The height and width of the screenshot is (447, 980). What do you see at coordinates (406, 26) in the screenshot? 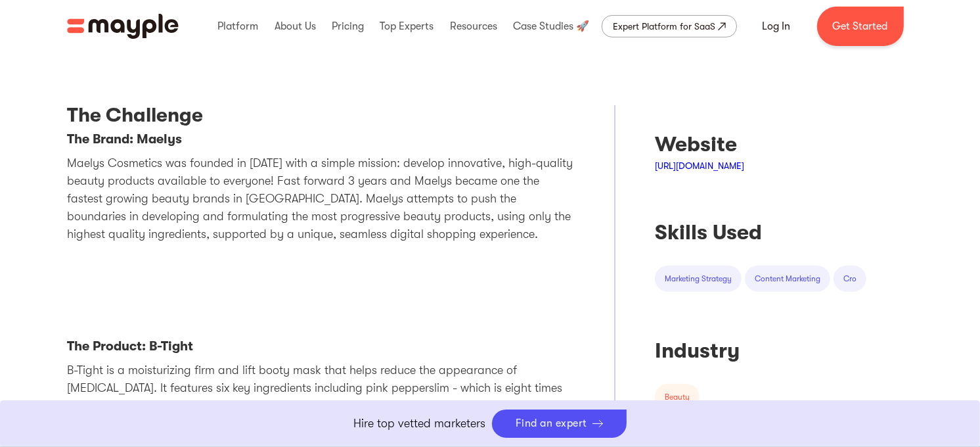
I see `div: Top Experts` at bounding box center [406, 26].